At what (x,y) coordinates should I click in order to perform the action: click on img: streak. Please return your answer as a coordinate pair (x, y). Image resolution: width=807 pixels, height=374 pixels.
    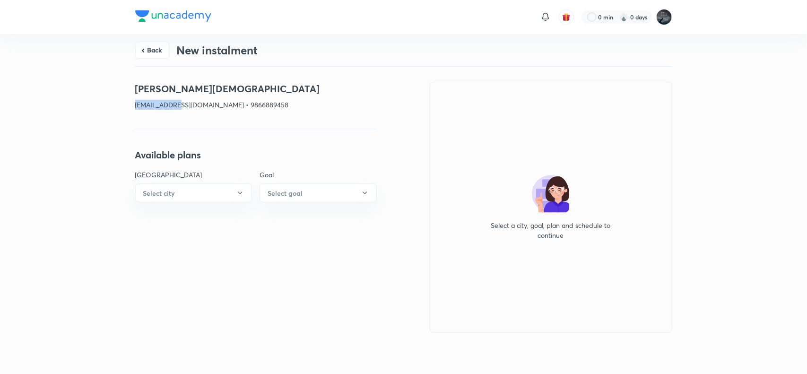
    Looking at the image, I should click on (624, 17).